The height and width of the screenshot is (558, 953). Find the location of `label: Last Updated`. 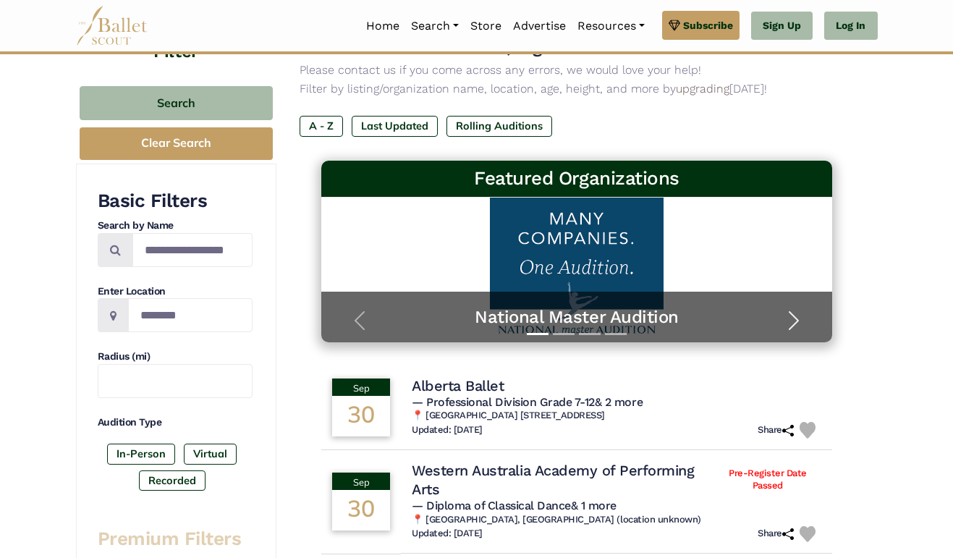

label: Last Updated is located at coordinates (395, 126).